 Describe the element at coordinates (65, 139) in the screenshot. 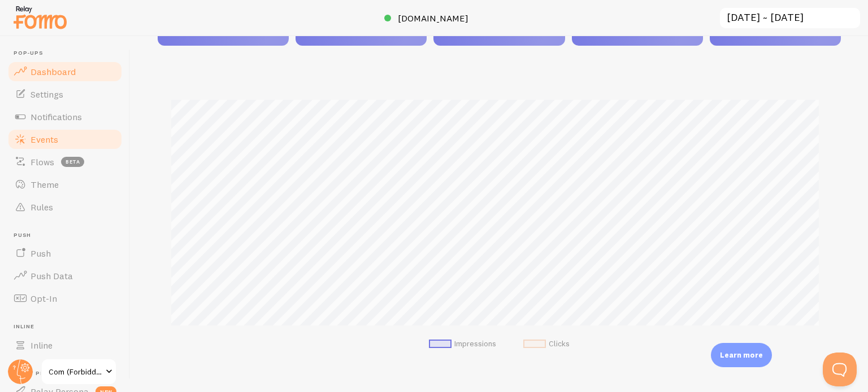

I see `a: Events` at that location.